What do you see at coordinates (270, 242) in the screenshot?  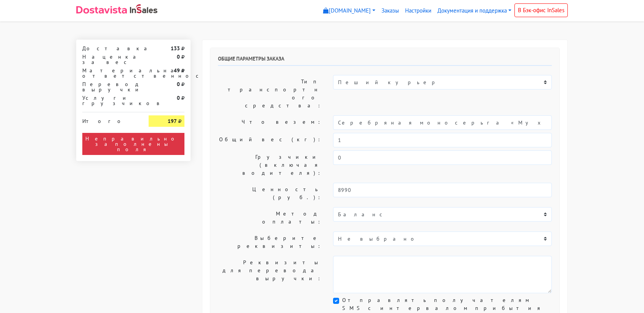 I see `label: Выберите реквизиты:` at bounding box center [270, 242].